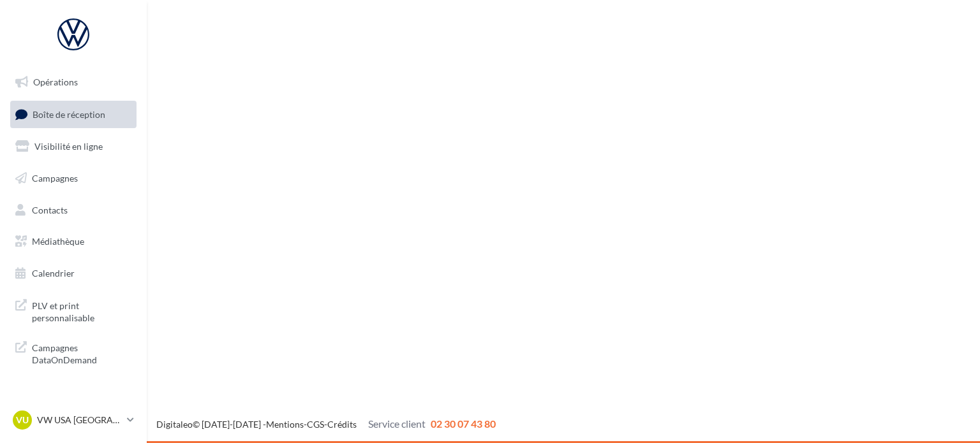 This screenshot has height=443, width=980. I want to click on a: Calendrier, so click(74, 274).